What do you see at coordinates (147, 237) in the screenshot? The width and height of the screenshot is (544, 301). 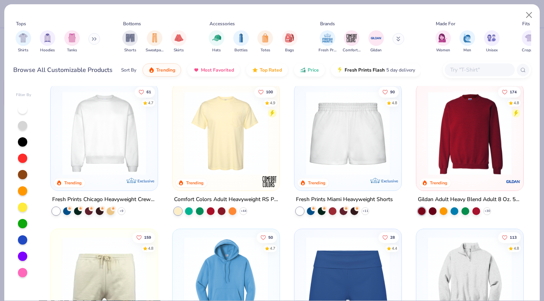 I see `span: 159` at bounding box center [147, 237].